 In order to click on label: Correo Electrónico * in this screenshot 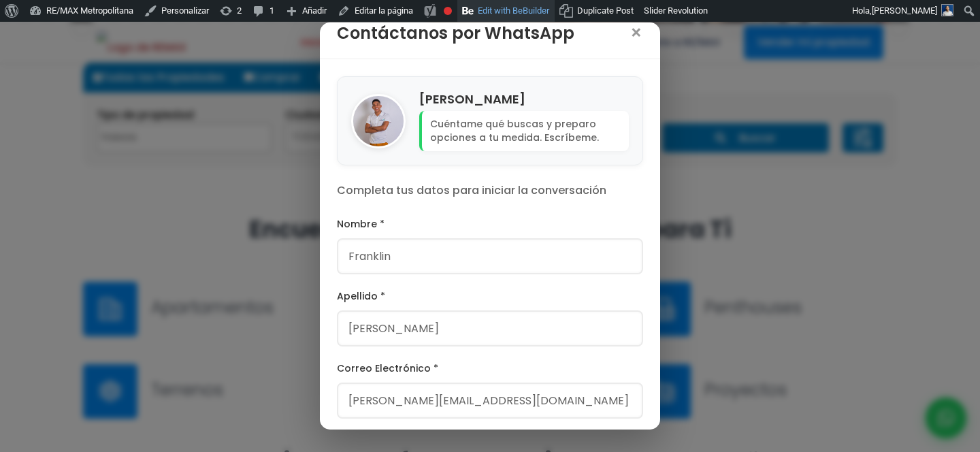, I will do `click(490, 368)`.